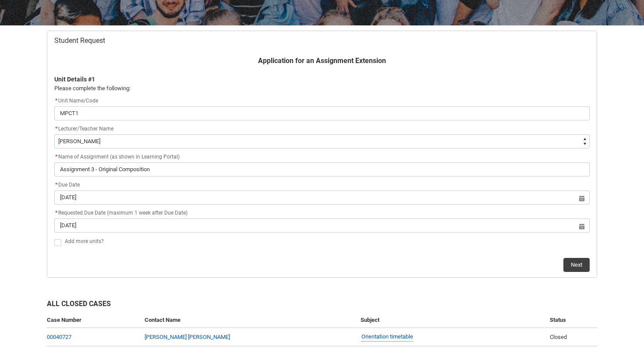 The height and width of the screenshot is (349, 644). Describe the element at coordinates (250, 321) in the screenshot. I see `th: Contact Name` at that location.